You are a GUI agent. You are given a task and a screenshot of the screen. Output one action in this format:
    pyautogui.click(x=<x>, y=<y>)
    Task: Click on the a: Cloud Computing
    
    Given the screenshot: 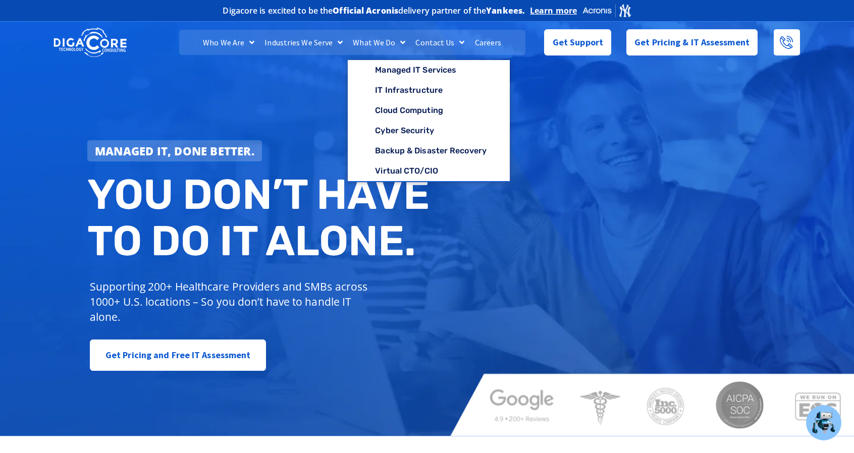 What is the action you would take?
    pyautogui.click(x=429, y=111)
    